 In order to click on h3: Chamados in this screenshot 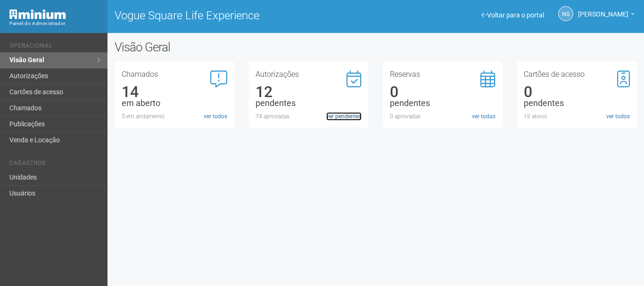, I will do `click(175, 74)`.